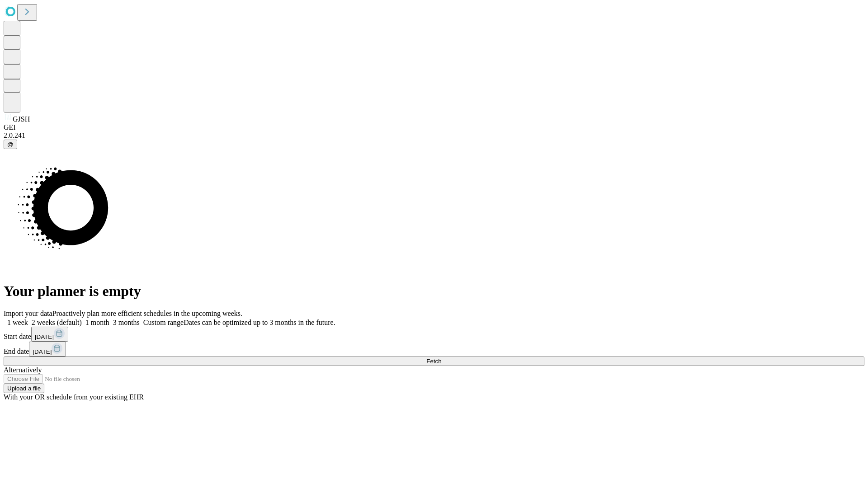 The image size is (868, 488). Describe the element at coordinates (434, 349) in the screenshot. I see `div: End date` at that location.